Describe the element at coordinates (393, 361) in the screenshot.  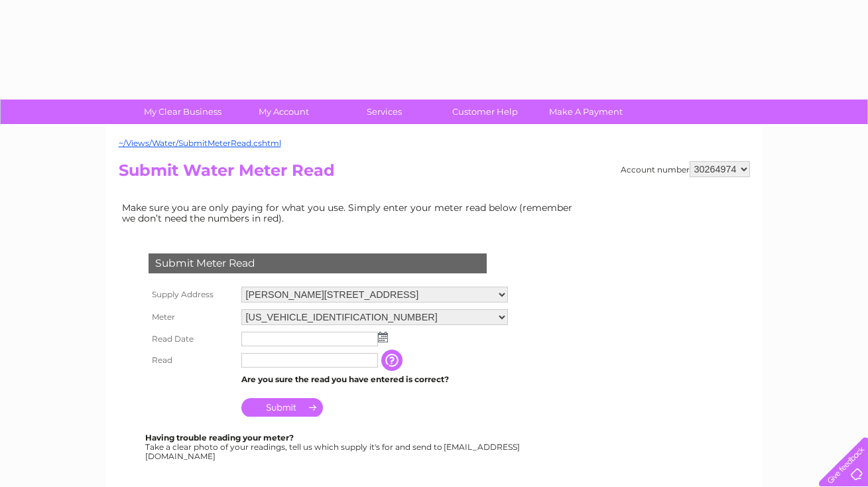
I see `input: Information` at that location.